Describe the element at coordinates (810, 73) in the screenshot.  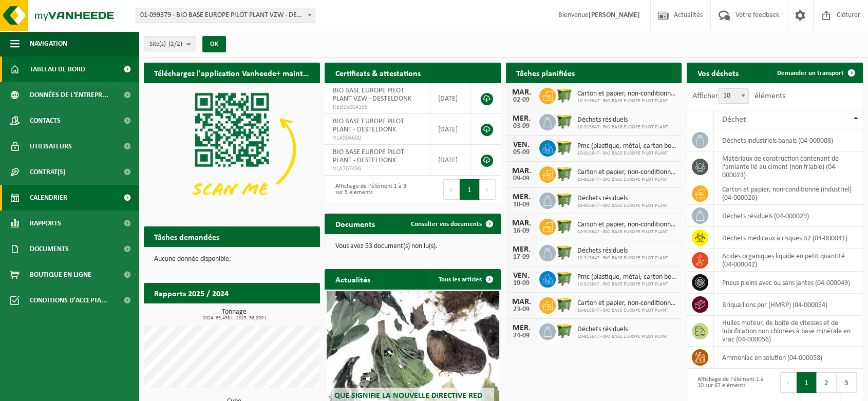
I see `span: Demander un transport` at that location.